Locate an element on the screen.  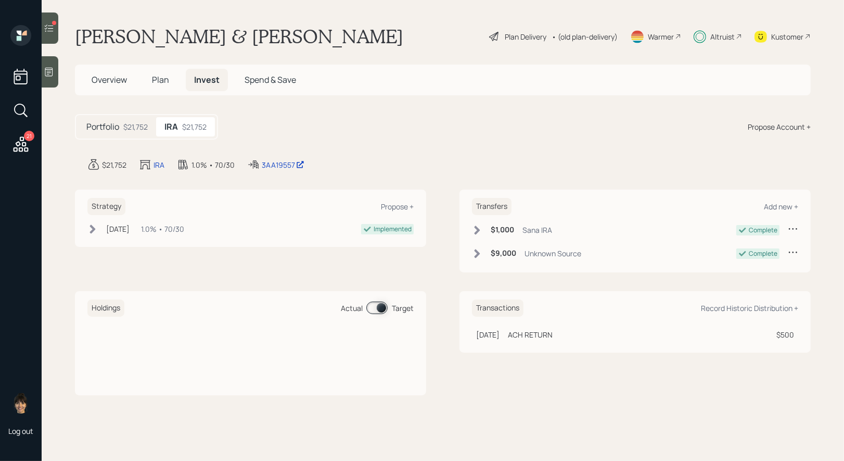
div: Kustomer is located at coordinates (787, 36).